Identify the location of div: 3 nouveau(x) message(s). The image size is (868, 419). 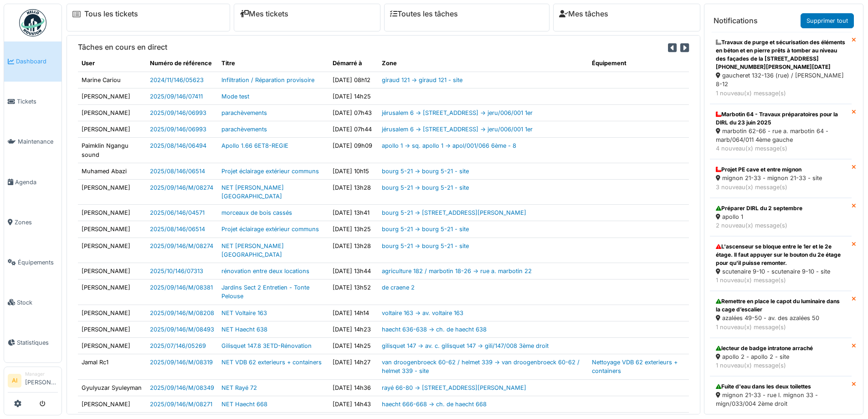
(780, 187).